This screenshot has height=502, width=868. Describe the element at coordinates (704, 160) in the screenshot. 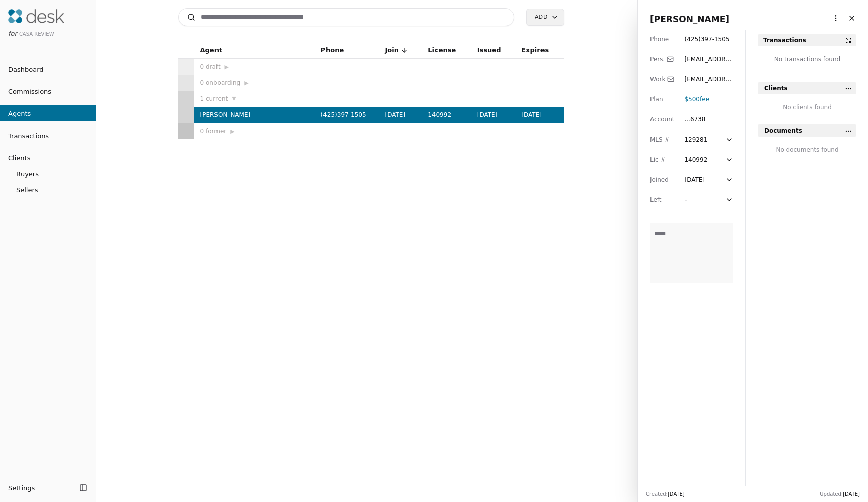

I see `div: 140992` at that location.